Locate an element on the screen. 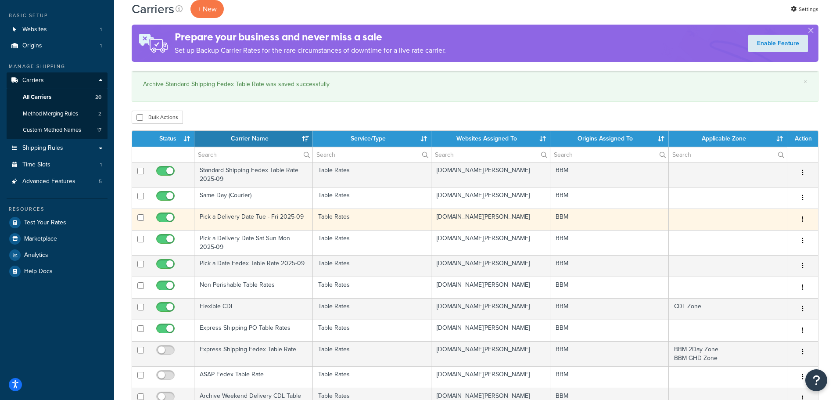 Image resolution: width=836 pixels, height=400 pixels. li: Marketplace is located at coordinates (57, 239).